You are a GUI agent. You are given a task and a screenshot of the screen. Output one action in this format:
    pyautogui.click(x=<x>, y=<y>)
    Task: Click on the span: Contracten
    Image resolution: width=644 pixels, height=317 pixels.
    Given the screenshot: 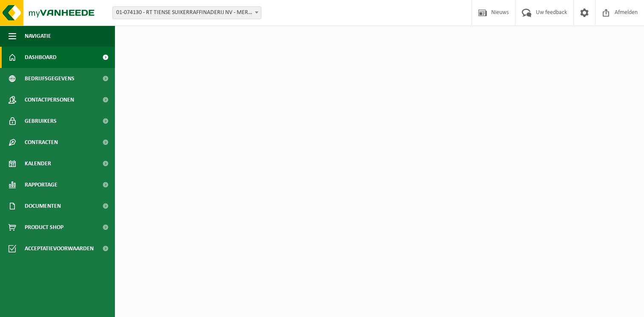 What is the action you would take?
    pyautogui.click(x=41, y=142)
    